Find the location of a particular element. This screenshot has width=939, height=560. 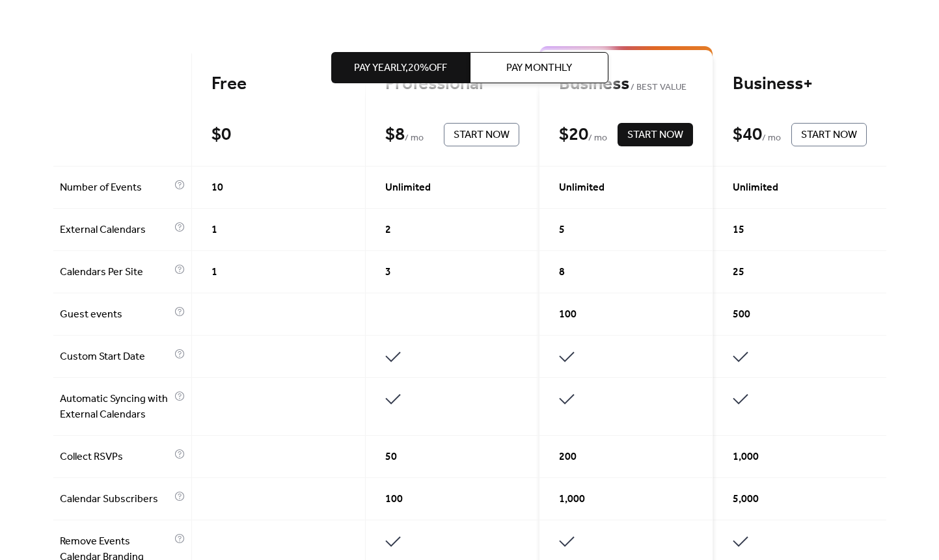

div: $ 40 is located at coordinates (747, 135).